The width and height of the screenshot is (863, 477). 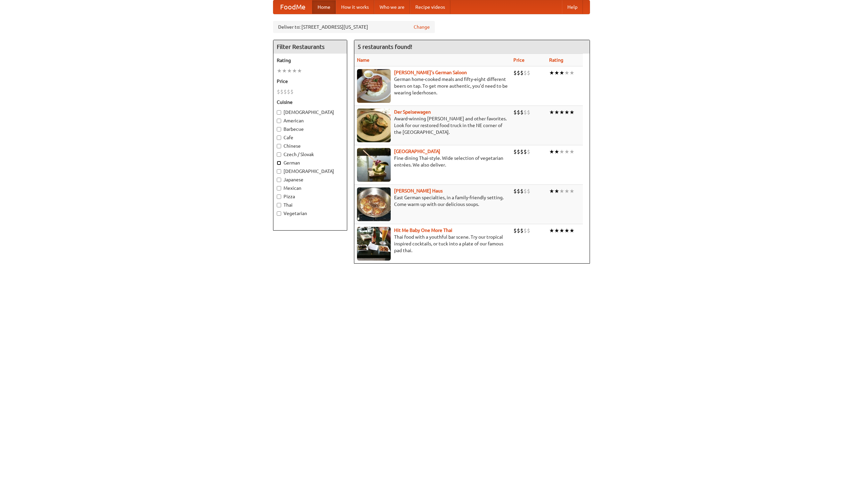 What do you see at coordinates (363, 60) in the screenshot?
I see `a: Name` at bounding box center [363, 60].